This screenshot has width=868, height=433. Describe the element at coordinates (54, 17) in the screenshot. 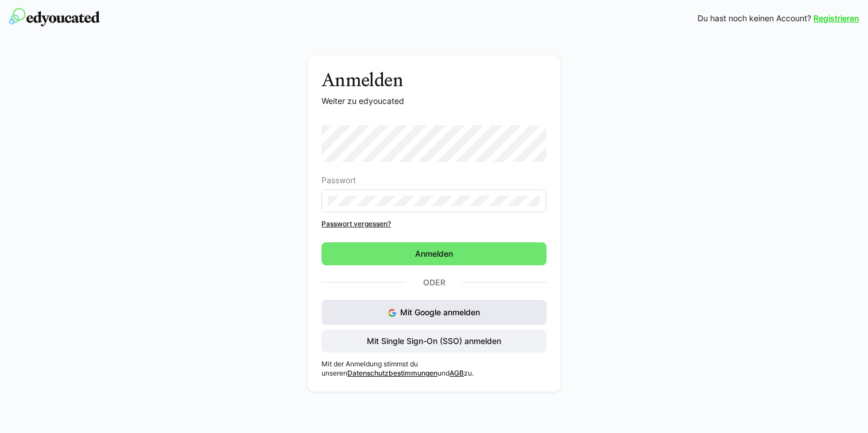

I see `img: edyoucated` at that location.